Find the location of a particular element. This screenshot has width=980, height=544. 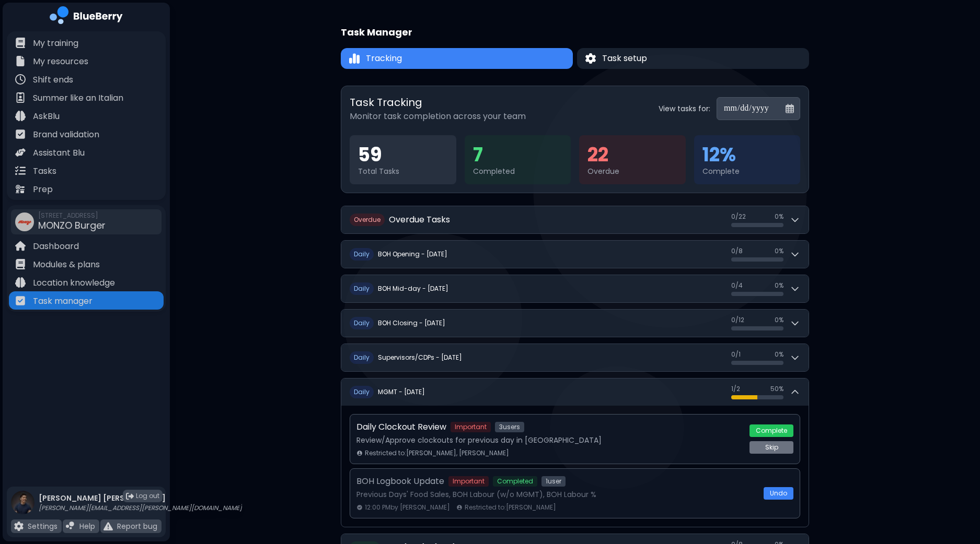

img: company logo is located at coordinates (86, 16).